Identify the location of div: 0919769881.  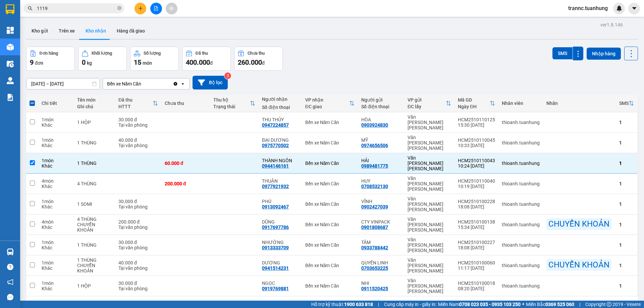
(275, 289).